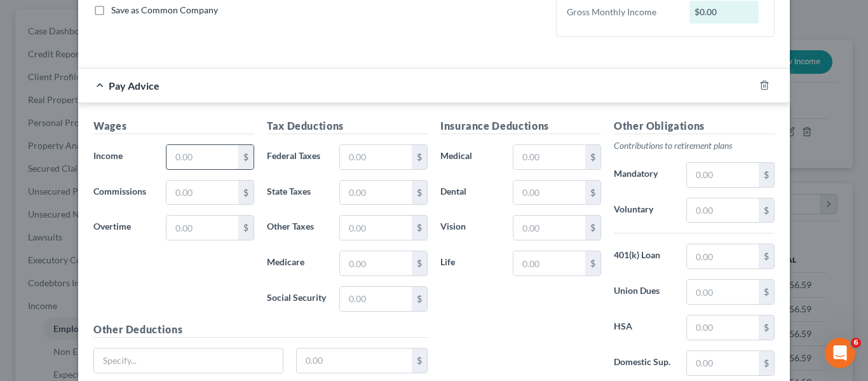 This screenshot has height=381, width=868. Describe the element at coordinates (188, 361) in the screenshot. I see `input: Specify...` at that location.